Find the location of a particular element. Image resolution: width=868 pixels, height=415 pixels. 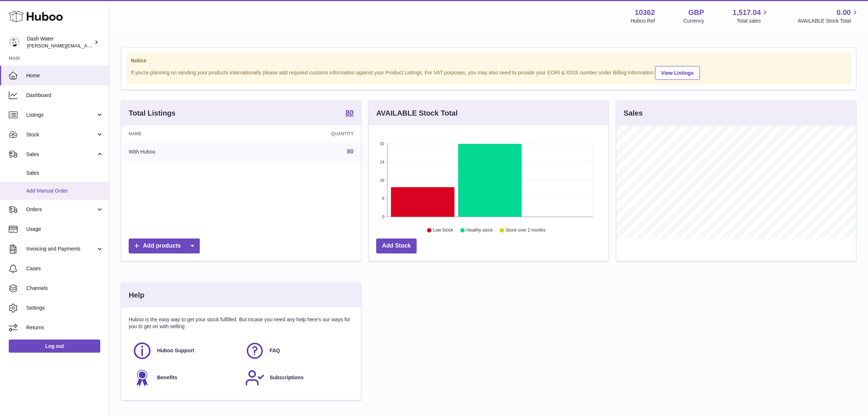

div: Dash Water is located at coordinates (60, 42).